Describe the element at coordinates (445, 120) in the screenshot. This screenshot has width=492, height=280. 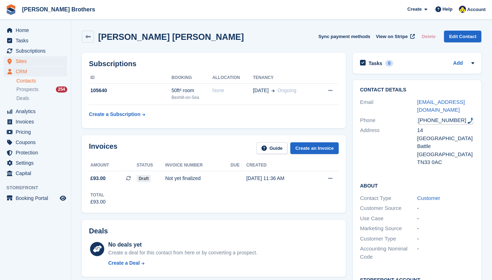
I see `div: Call: +447597550624` at that location.